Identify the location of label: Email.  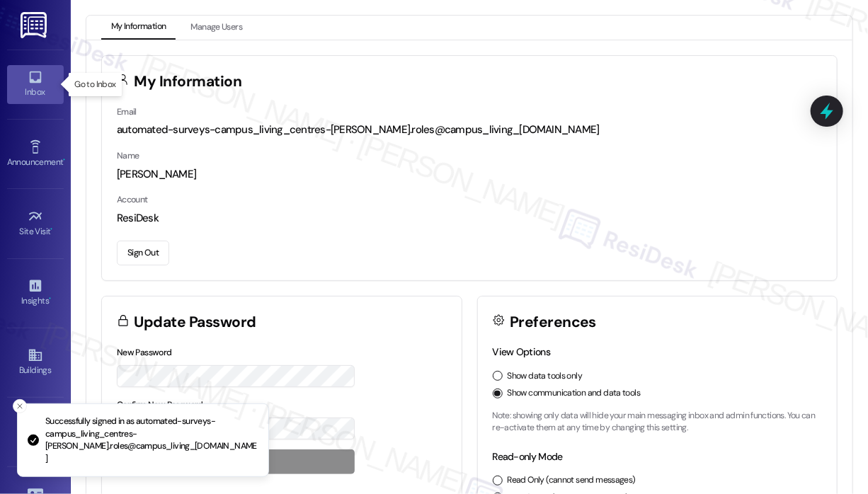
(127, 112).